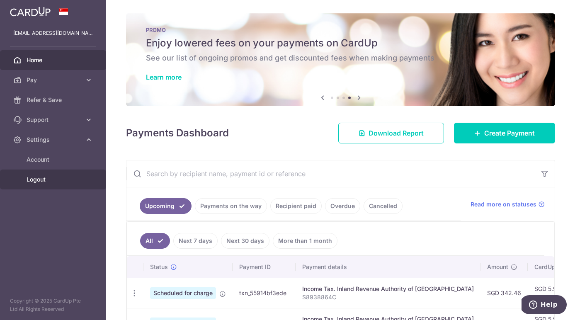 This screenshot has height=320, width=575. Describe the element at coordinates (54, 60) in the screenshot. I see `span: Home` at that location.